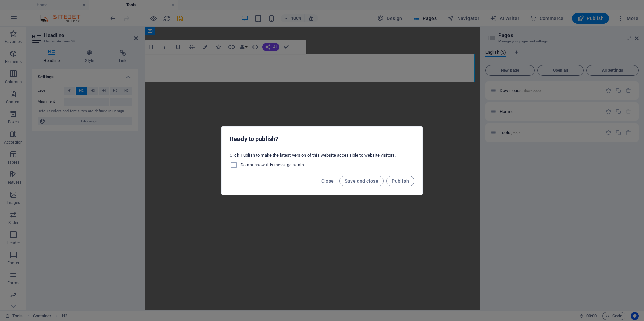  What do you see at coordinates (361, 181) in the screenshot?
I see `button: Save and close` at bounding box center [361, 181].